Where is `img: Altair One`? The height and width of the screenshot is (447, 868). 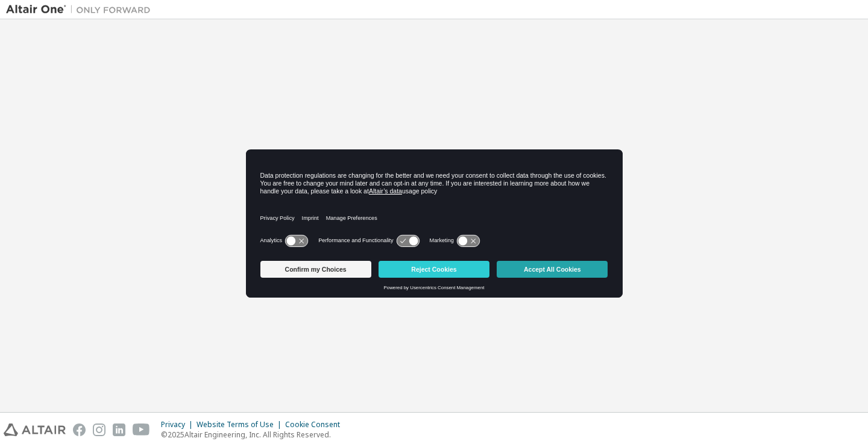
img: Altair One is located at coordinates (81, 10).